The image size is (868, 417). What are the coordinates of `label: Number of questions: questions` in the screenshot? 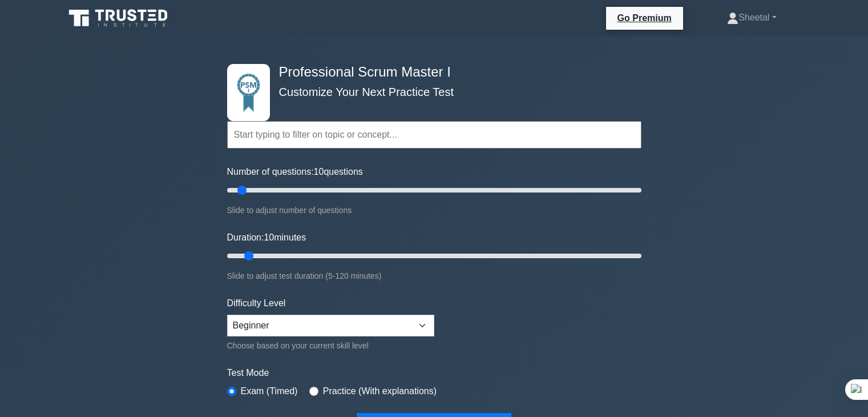 It's located at (295, 172).